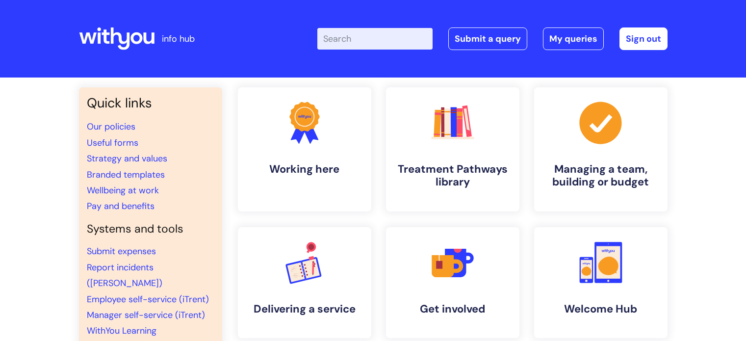  What do you see at coordinates (644, 39) in the screenshot?
I see `a: Sign out` at bounding box center [644, 39].